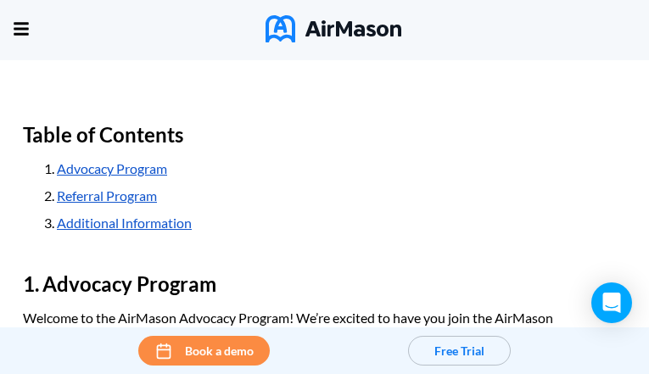  What do you see at coordinates (107, 195) in the screenshot?
I see `a: Referral Program` at bounding box center [107, 195].